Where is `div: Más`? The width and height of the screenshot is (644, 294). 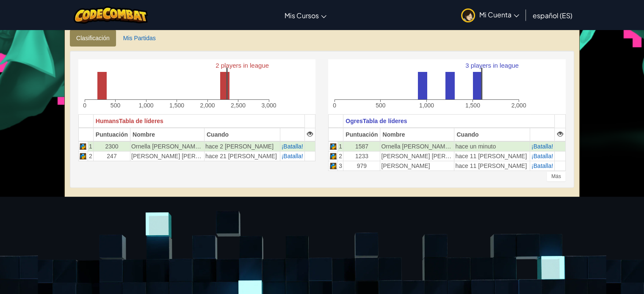
div: Más is located at coordinates (556, 177).